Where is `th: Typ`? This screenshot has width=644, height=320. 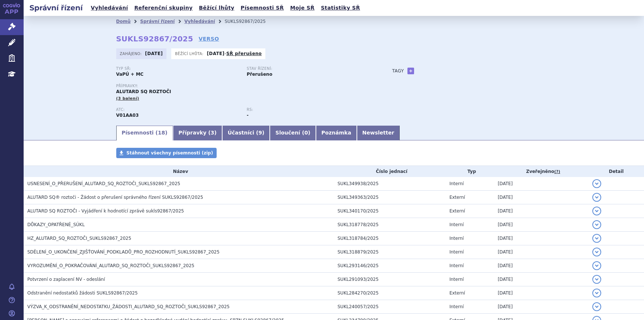
th: Typ is located at coordinates (470, 171).